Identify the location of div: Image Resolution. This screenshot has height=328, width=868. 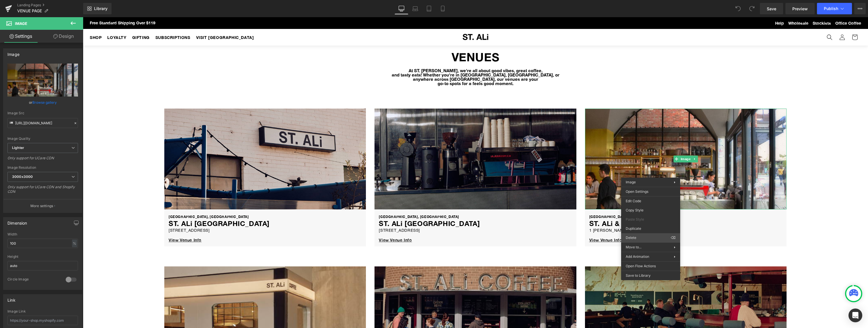
(43, 167).